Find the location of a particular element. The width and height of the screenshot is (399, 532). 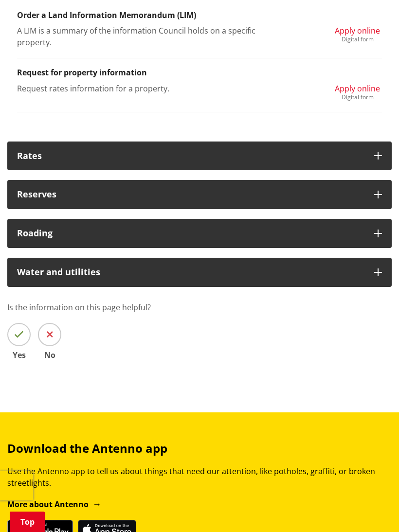

p: Use the Antenno app to tell us about things that need our attention, like potholes, graffiti, or ... is located at coordinates (200, 478).